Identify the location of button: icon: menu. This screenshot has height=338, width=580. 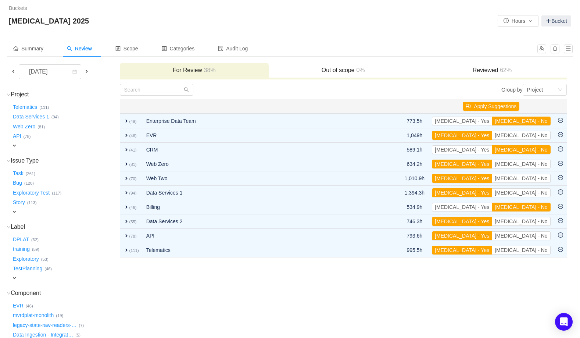
(568, 49).